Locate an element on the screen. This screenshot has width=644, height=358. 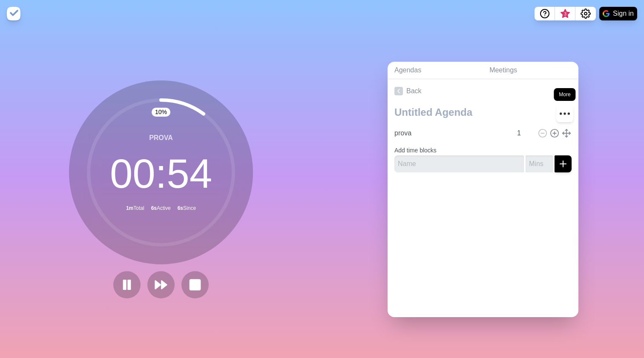
button: Settings is located at coordinates (586, 14).